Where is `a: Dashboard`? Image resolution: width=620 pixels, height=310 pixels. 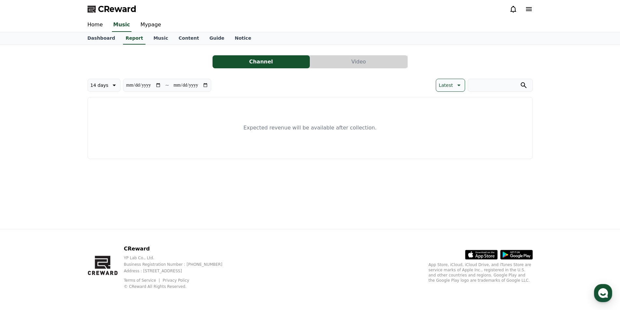 a: Dashboard is located at coordinates (101, 38).